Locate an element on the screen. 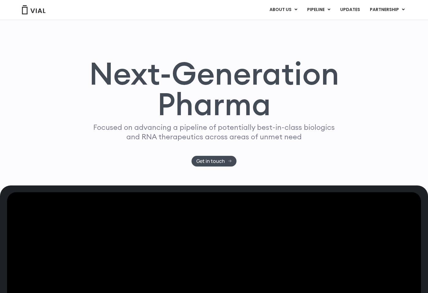  a: Get in touch is located at coordinates (214, 161).